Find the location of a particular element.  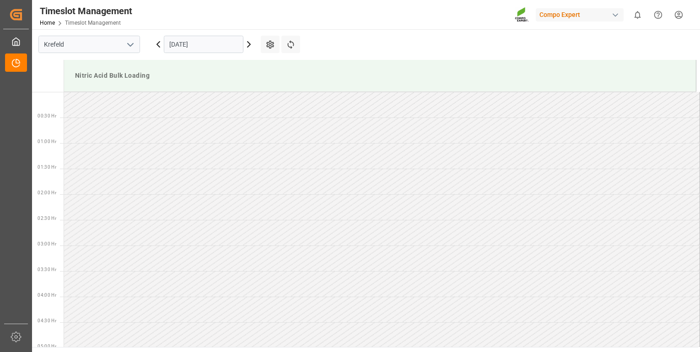

button: open menu is located at coordinates (130, 44).